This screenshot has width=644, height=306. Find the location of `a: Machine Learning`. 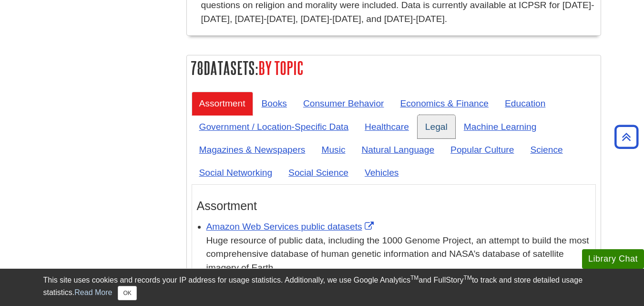

a: Machine Learning is located at coordinates (500, 126).